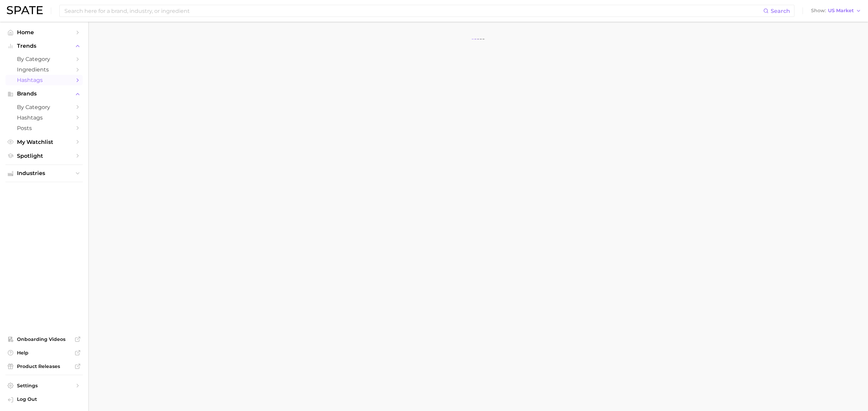  I want to click on span: Brands, so click(44, 94).